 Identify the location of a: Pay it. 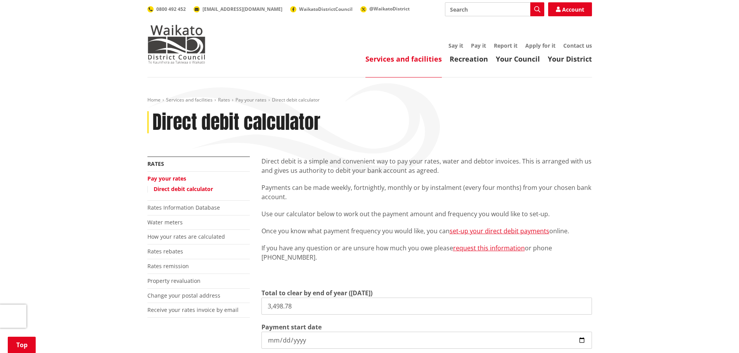
(478, 45).